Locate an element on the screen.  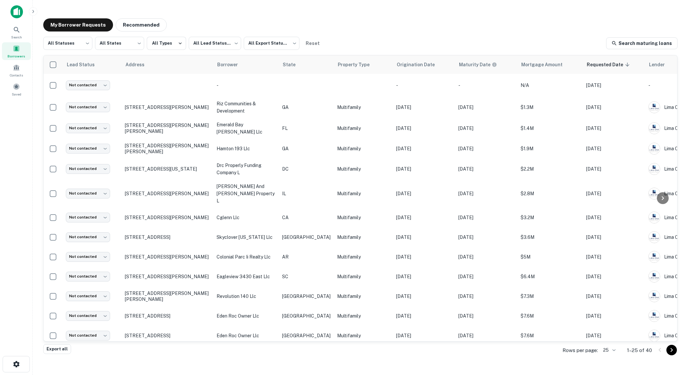
a: Search maturing loans is located at coordinates (642, 43).